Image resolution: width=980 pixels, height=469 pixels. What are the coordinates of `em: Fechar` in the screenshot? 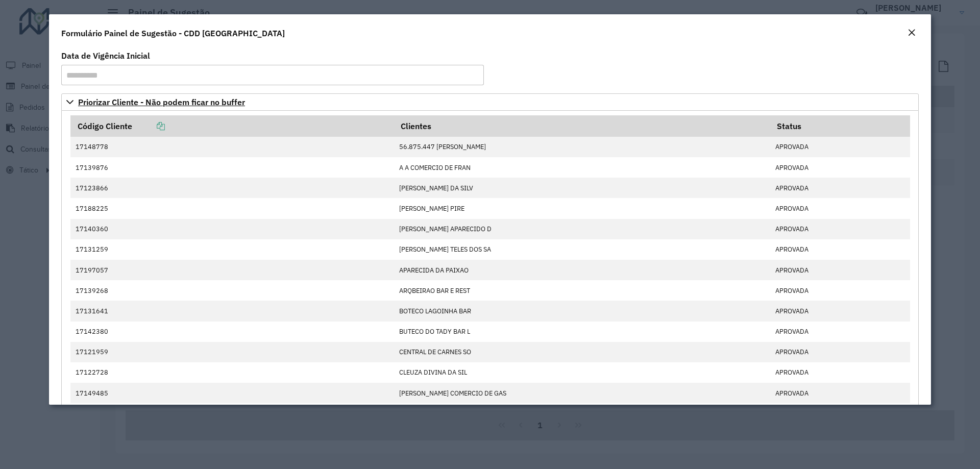 It's located at (912, 33).